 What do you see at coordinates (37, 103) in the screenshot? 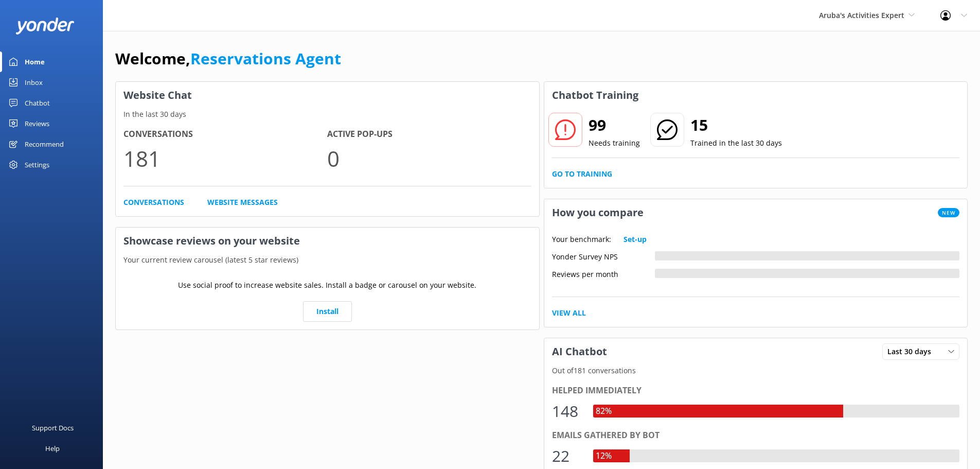
I see `div: Chatbot` at bounding box center [37, 103].